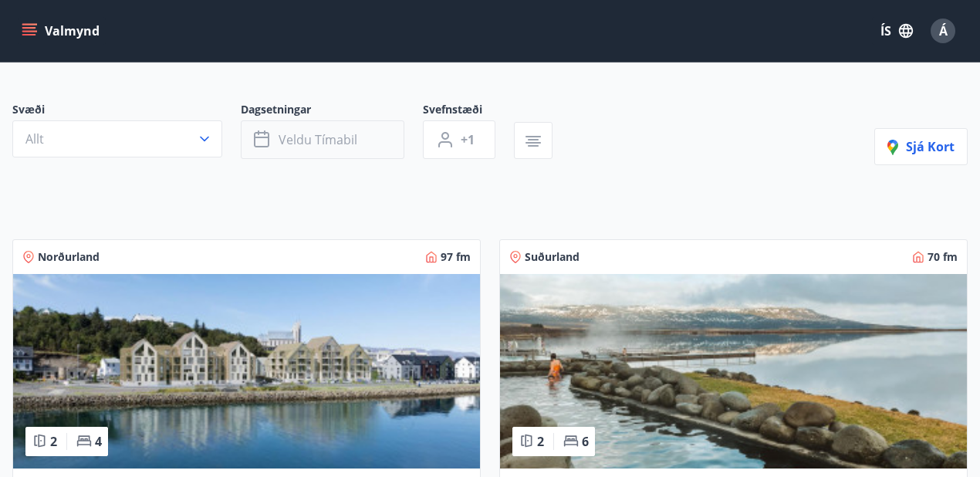 This screenshot has height=477, width=980. I want to click on button: Allt, so click(117, 139).